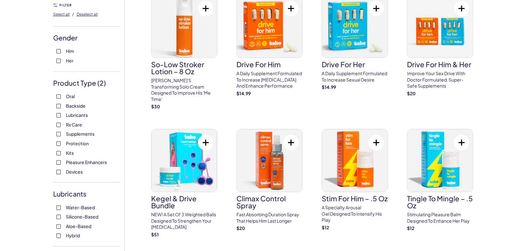  What do you see at coordinates (440, 217) in the screenshot?
I see `p: Stimulating pleasure balm designed to enhance her play` at bounding box center [440, 217].